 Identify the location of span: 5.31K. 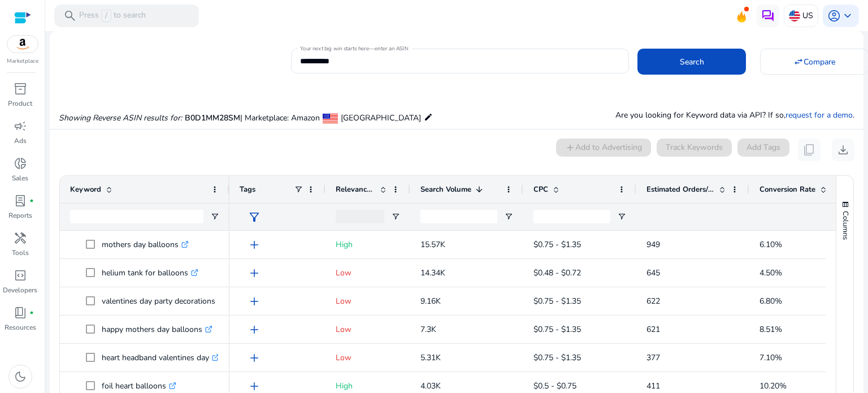
(431, 357).